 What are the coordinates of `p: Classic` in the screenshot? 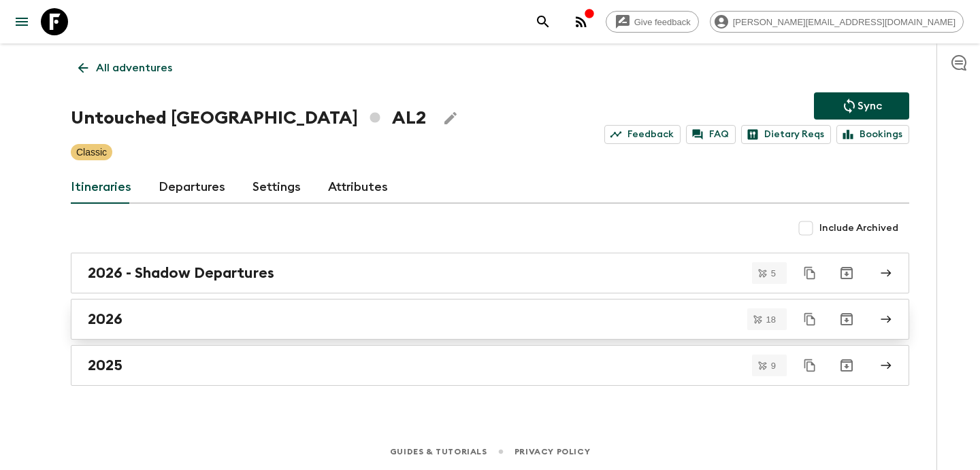 It's located at (91, 152).